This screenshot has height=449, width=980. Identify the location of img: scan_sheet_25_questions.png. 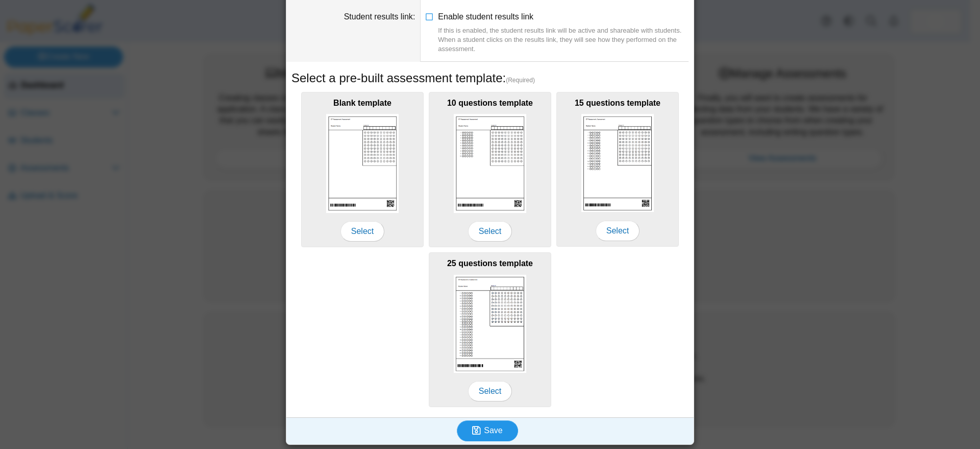
(490, 324).